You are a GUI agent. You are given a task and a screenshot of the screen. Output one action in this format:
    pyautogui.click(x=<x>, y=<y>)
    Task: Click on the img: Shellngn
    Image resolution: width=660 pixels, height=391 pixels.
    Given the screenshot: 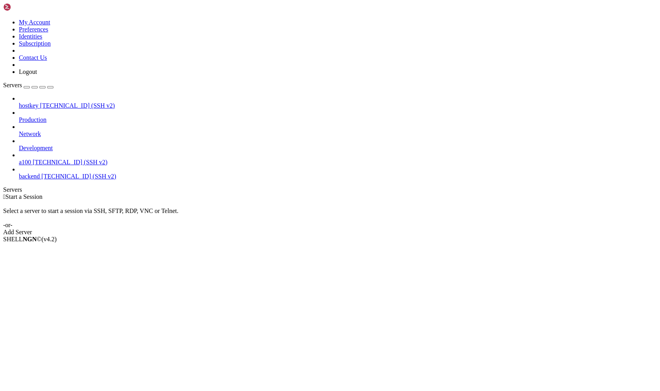 What is the action you would take?
    pyautogui.click(x=26, y=7)
    